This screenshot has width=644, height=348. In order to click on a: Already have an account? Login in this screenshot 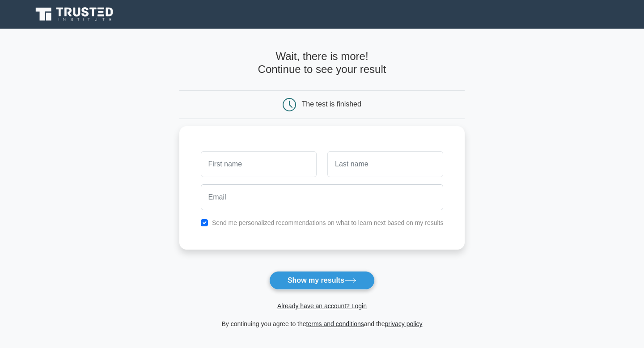, I will do `click(322, 306)`.